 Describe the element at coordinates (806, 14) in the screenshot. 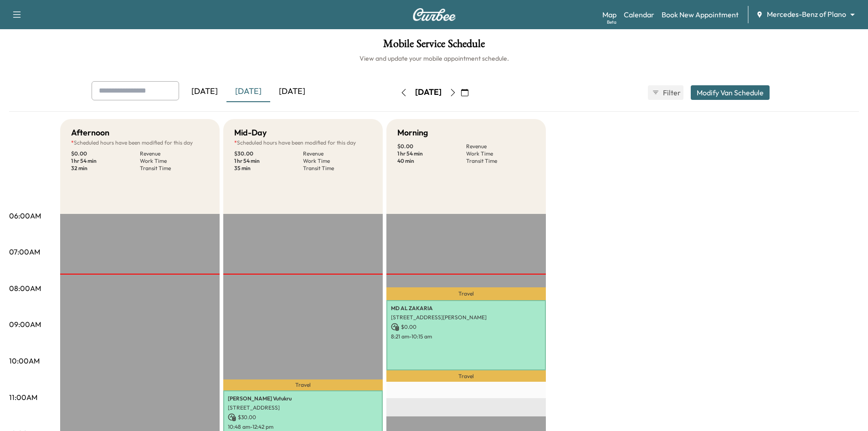

I see `span: Mercedes-Benz of Plano` at that location.